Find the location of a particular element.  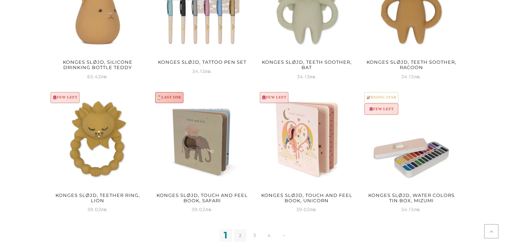

a: 3 is located at coordinates (255, 235).